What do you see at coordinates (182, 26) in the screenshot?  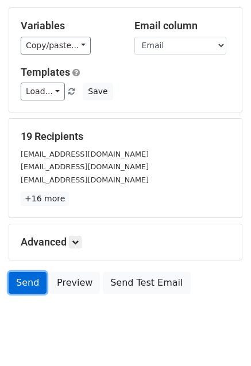 I see `h5: Email column` at bounding box center [182, 26].